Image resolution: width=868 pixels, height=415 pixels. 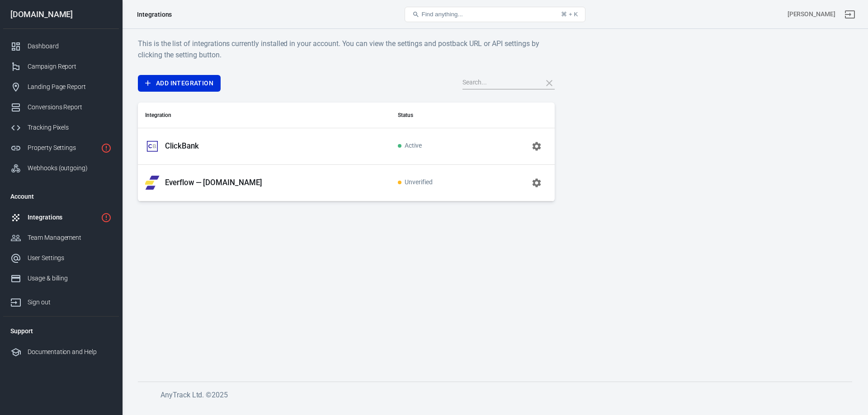 I want to click on span: Unverified, so click(x=415, y=182).